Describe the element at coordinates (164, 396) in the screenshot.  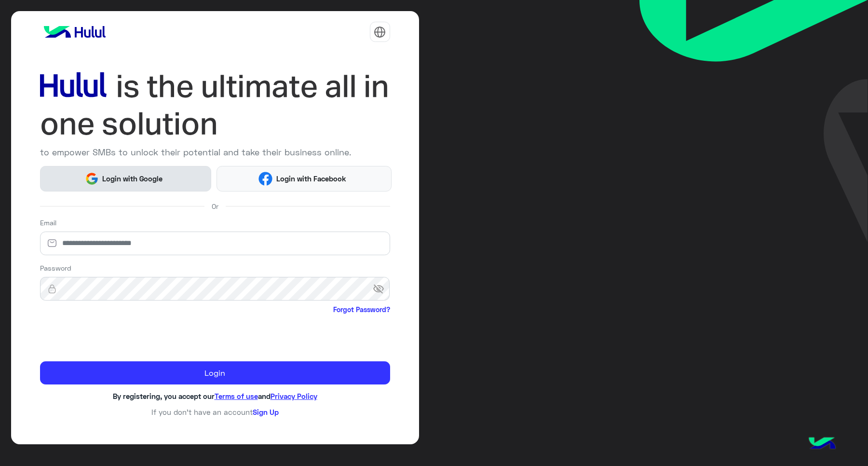
I see `span: By registering, you accept our` at that location.